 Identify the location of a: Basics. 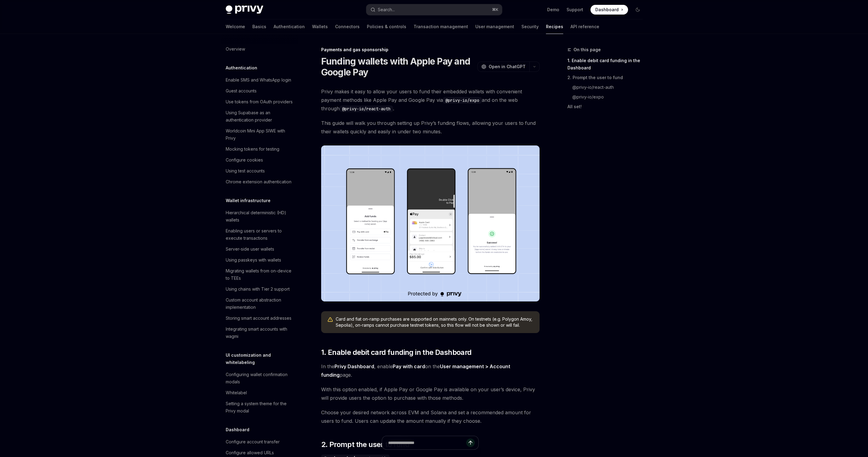
(259, 26).